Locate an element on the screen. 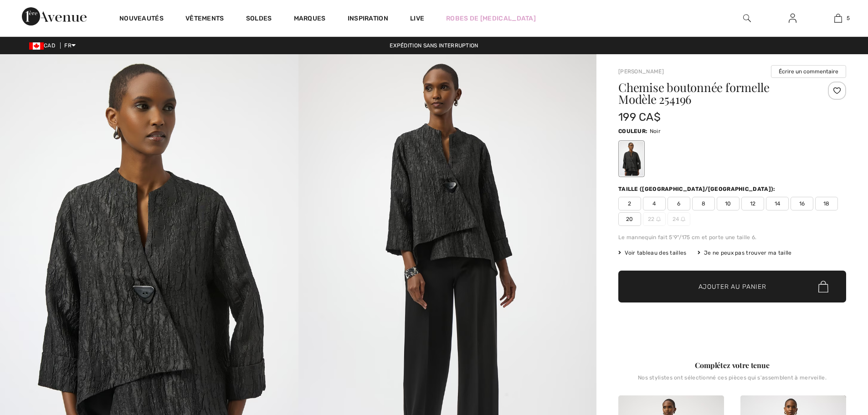  span: FR is located at coordinates (69, 46).